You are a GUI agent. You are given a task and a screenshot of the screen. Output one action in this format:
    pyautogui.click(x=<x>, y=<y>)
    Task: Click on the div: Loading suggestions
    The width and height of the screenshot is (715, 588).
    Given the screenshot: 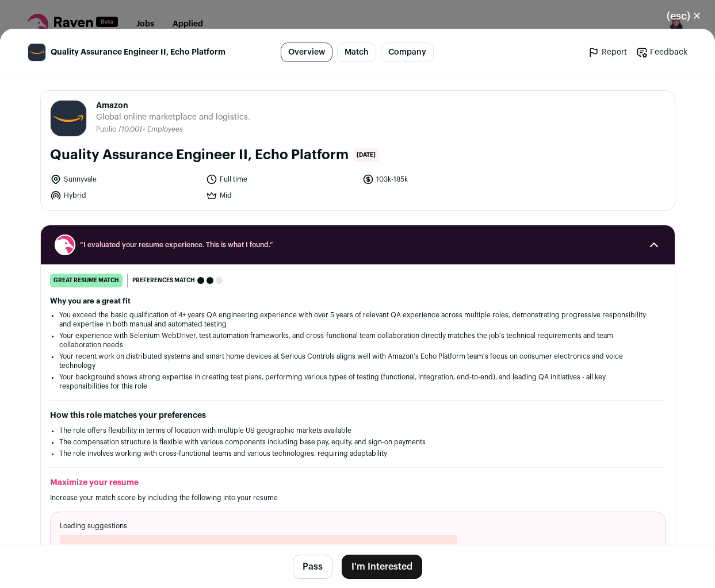 What is the action you would take?
    pyautogui.click(x=358, y=547)
    